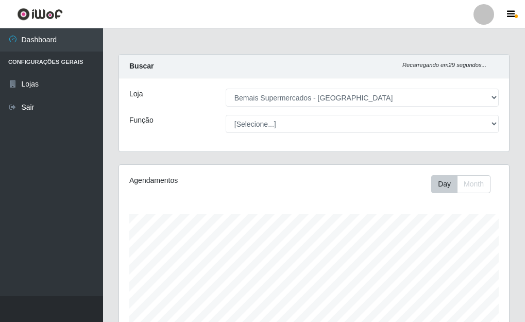 Image resolution: width=525 pixels, height=322 pixels. What do you see at coordinates (40, 14) in the screenshot?
I see `img: CoreUI Logo` at bounding box center [40, 14].